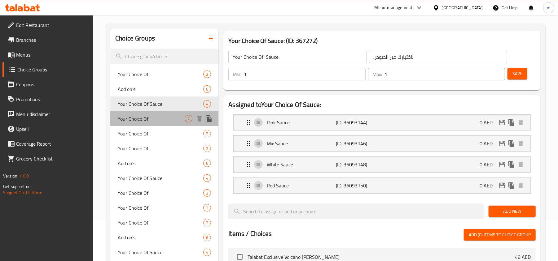 This screenshot has width=558, height=261. What do you see at coordinates (11, 176) in the screenshot?
I see `span: Version:` at bounding box center [11, 176].